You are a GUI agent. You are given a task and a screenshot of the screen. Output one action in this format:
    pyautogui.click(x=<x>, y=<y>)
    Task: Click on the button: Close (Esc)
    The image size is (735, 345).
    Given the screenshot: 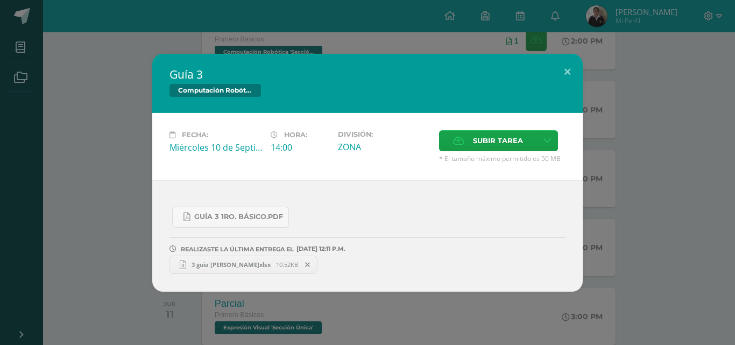 What is the action you would take?
    pyautogui.click(x=567, y=72)
    